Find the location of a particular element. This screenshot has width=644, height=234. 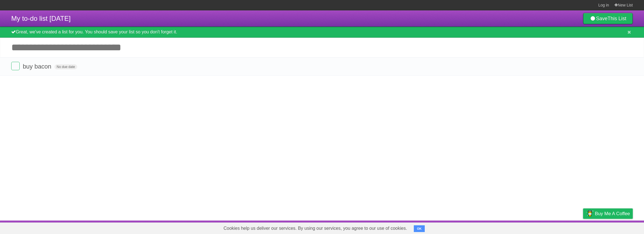

button: OK is located at coordinates (419, 228).